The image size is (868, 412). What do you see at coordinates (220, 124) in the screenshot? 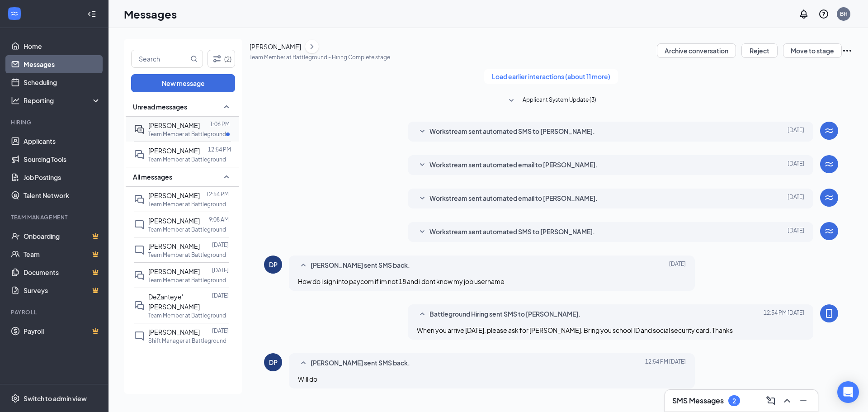
I see `p: 1:06 PM` at bounding box center [220, 124].